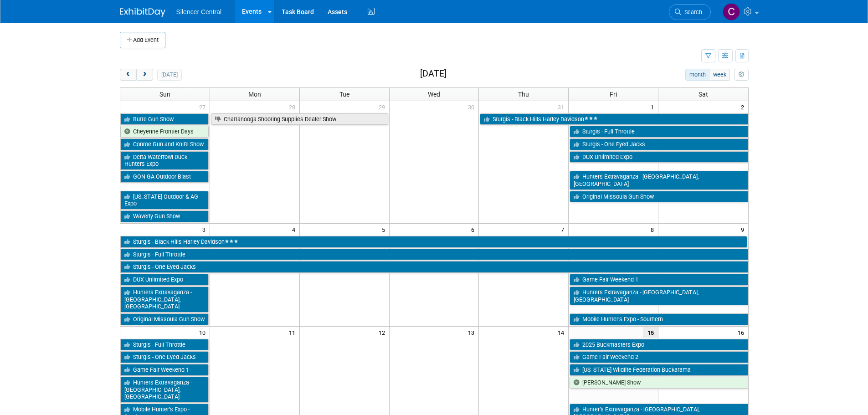  Describe the element at coordinates (690, 12) in the screenshot. I see `a: Search` at that location.